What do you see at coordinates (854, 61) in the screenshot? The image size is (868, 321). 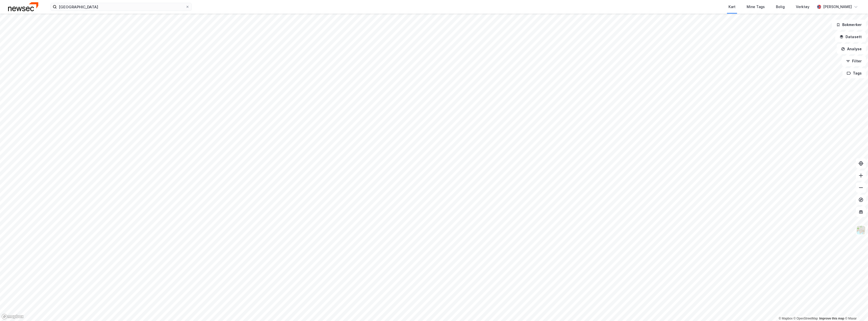 I see `button: Filter` at bounding box center [854, 61].